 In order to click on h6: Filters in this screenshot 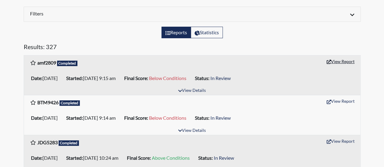, I will do `click(109, 13)`.